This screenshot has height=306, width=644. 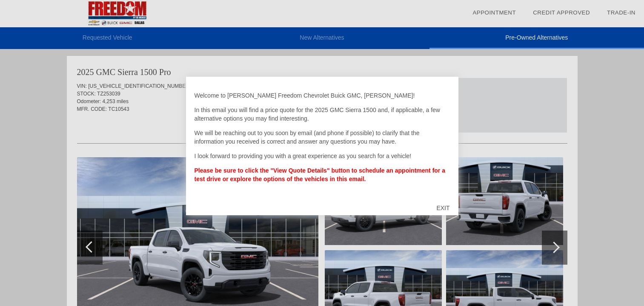 I want to click on a: Credit Approved, so click(x=561, y=12).